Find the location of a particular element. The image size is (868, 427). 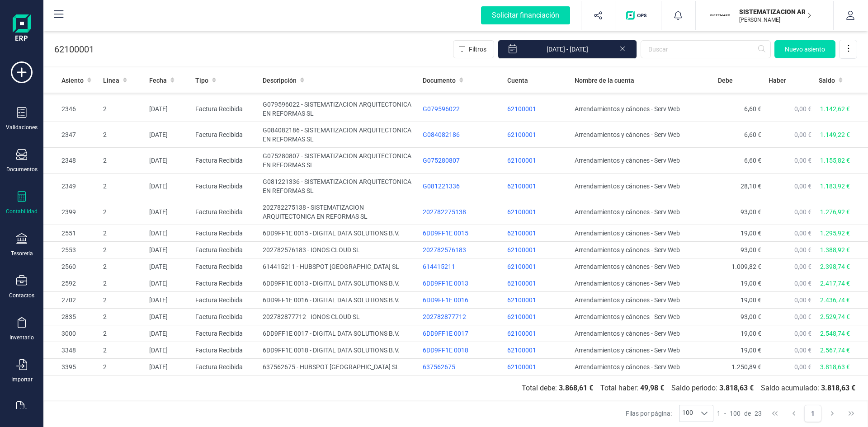

b: 3.818,63 € is located at coordinates (736, 388).